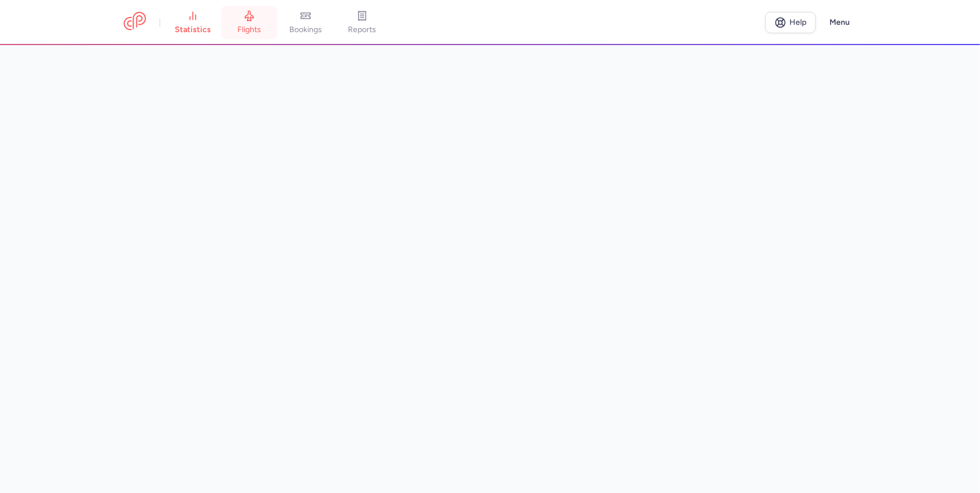 This screenshot has height=493, width=980. I want to click on span: Help, so click(799, 22).